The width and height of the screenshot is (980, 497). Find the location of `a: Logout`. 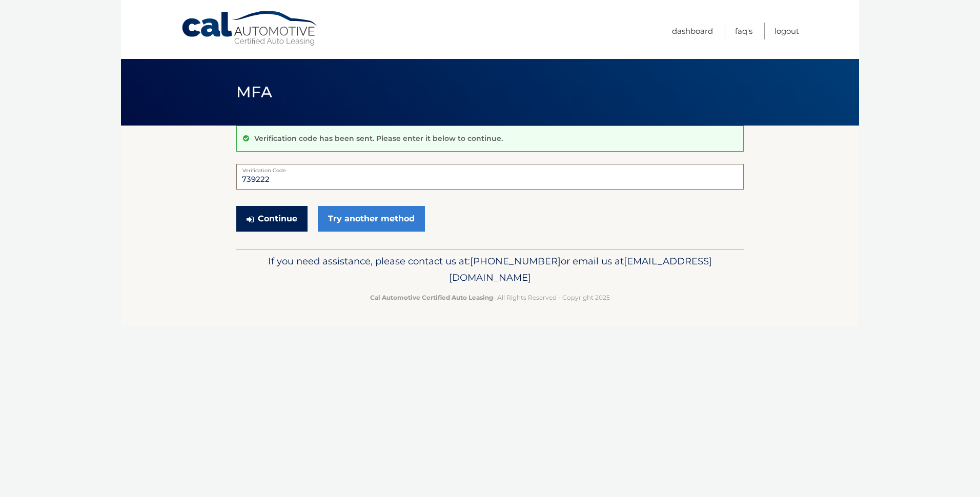

a: Logout is located at coordinates (786, 31).